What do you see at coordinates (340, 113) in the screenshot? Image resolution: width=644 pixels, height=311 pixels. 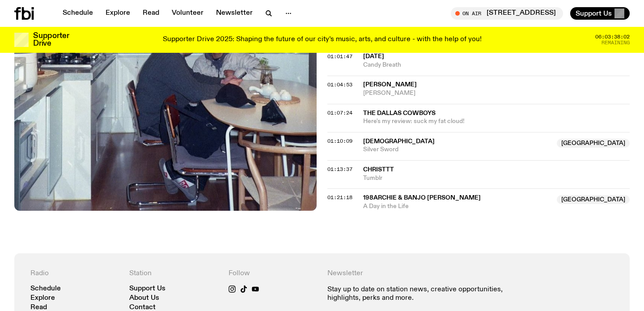 I see `span: 01:07:24` at bounding box center [340, 113].